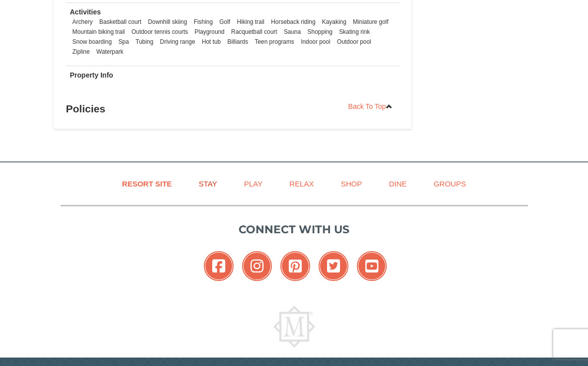 Image resolution: width=588 pixels, height=366 pixels. What do you see at coordinates (167, 22) in the screenshot?
I see `li: Downhill skiing` at bounding box center [167, 22].